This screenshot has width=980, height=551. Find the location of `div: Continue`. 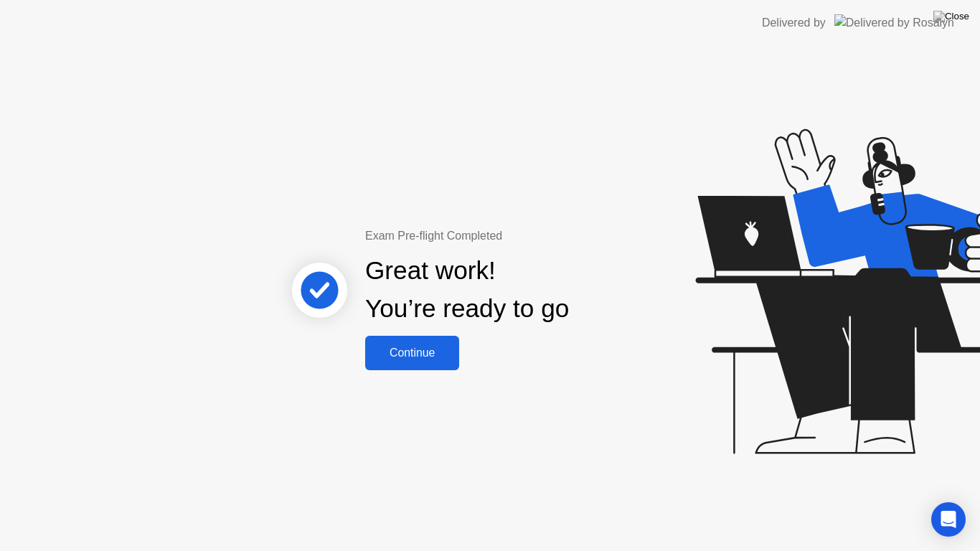

div: Continue is located at coordinates (412, 353).